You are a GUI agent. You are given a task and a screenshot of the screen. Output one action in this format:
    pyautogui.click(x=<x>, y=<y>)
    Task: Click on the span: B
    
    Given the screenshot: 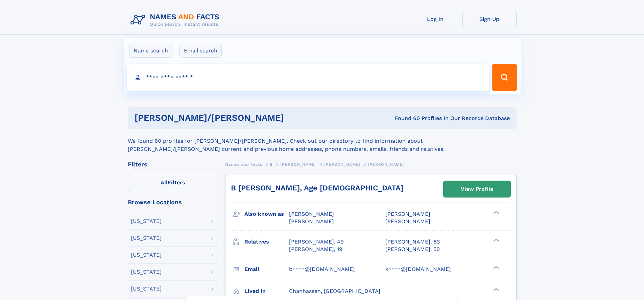 What is the action you would take?
    pyautogui.click(x=271, y=164)
    